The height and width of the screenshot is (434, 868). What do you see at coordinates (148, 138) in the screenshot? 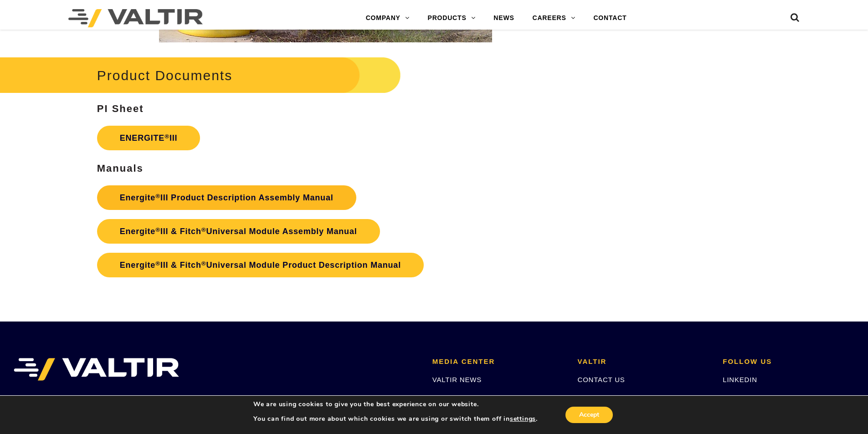
I see `a: ENERGITE®III` at bounding box center [148, 138].